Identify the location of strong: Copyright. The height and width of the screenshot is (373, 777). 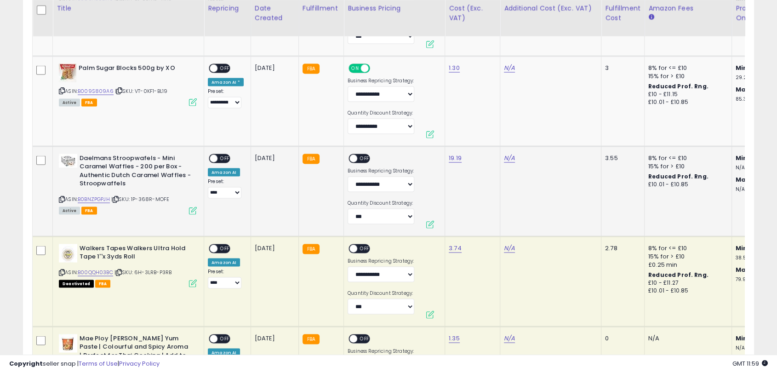
(26, 363).